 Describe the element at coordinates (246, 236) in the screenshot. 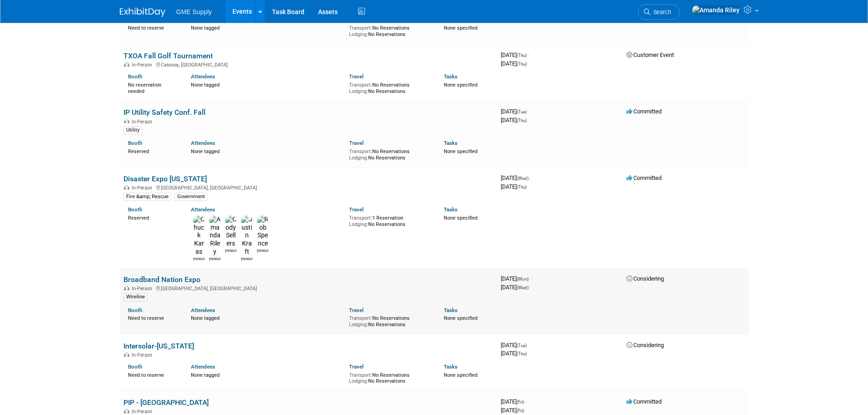

I see `img: Justin Kraft` at that location.